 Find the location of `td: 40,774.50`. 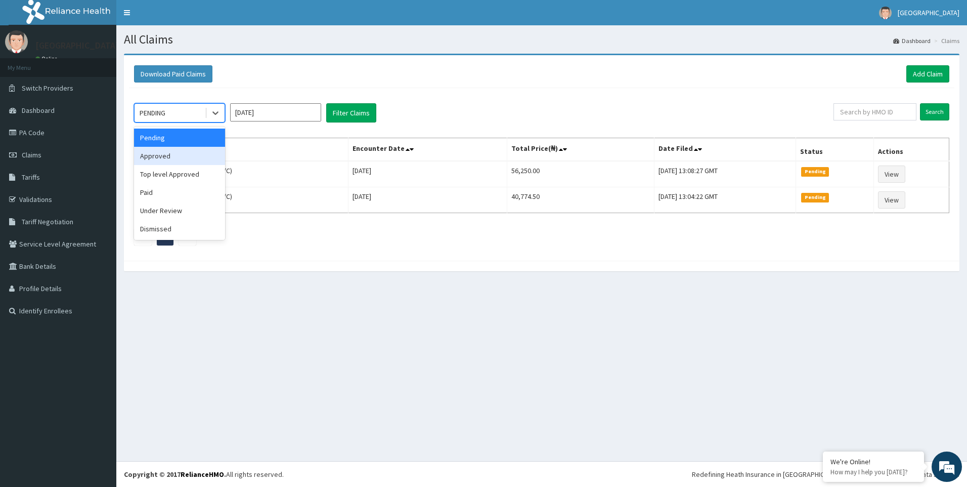

td: 40,774.50 is located at coordinates (580, 200).